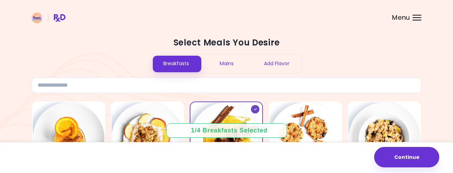 This screenshot has height=173, width=453. I want to click on div: Breakfasts, so click(176, 63).